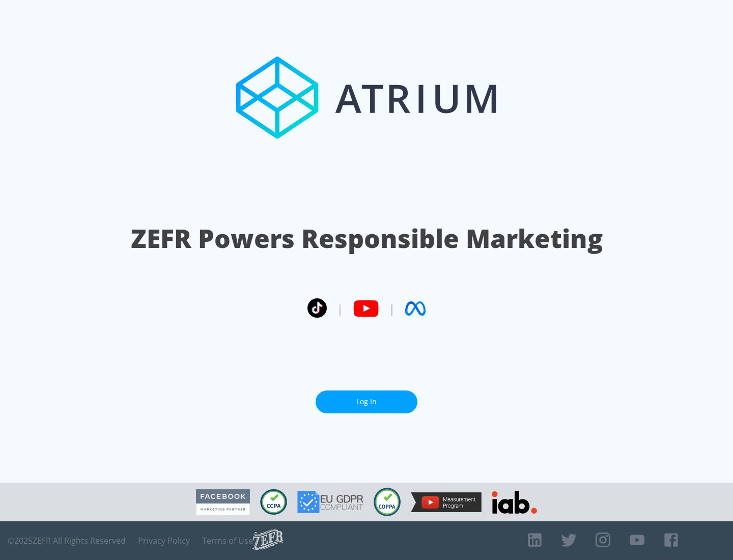  Describe the element at coordinates (164, 541) in the screenshot. I see `a: Privacy Policy` at that location.